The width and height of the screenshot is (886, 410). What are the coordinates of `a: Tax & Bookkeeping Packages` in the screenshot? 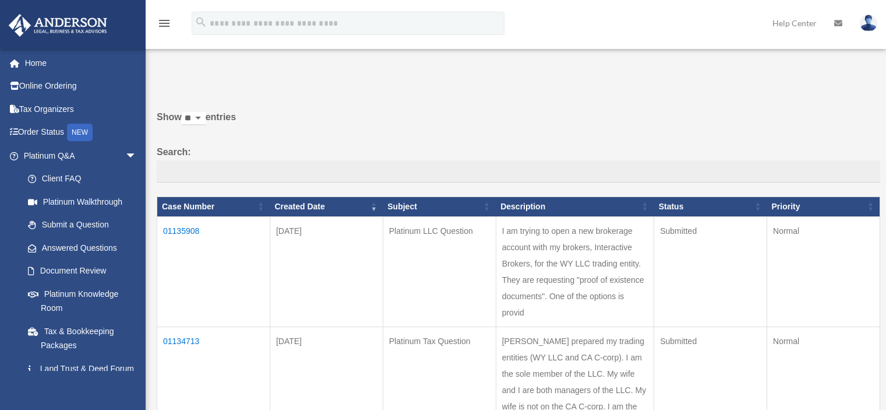 It's located at (82, 338).